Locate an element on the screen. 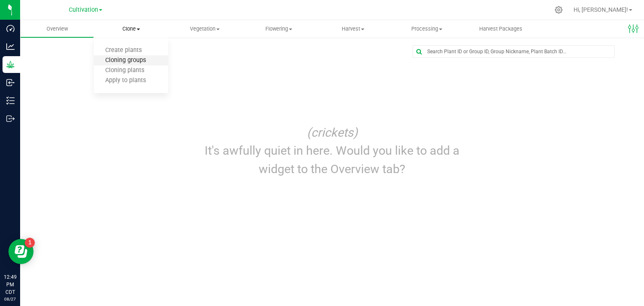 The height and width of the screenshot is (306, 644). a: Vegetation is located at coordinates (205, 29).